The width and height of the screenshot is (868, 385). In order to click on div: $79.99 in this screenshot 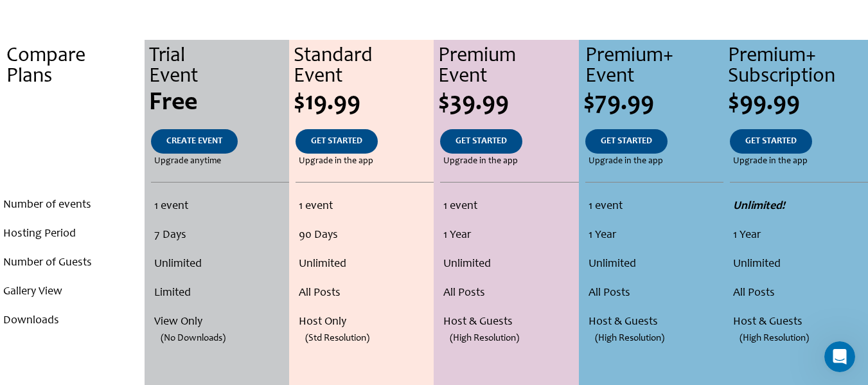, I will do `click(654, 103)`.